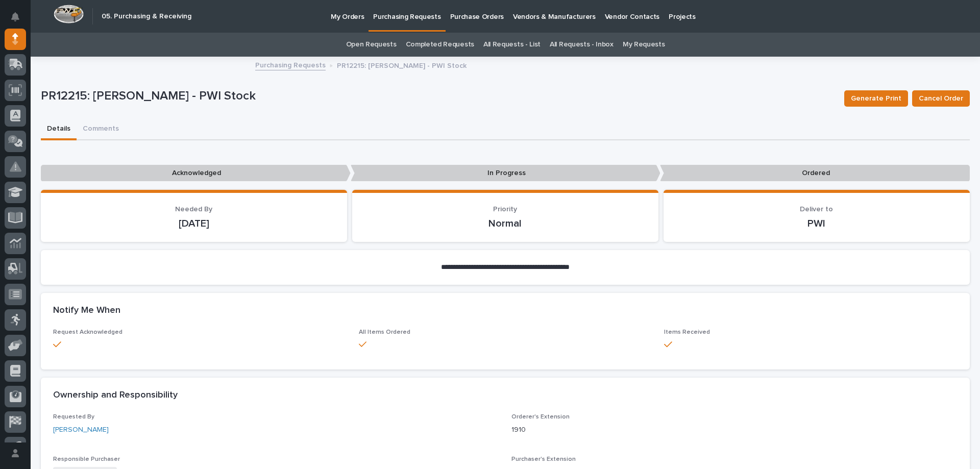  Describe the element at coordinates (291, 64) in the screenshot. I see `a: Purchasing Requests` at that location.